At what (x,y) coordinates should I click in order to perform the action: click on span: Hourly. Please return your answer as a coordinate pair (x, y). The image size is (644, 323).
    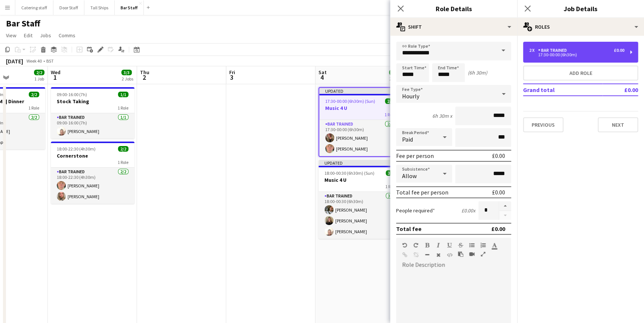
    Looking at the image, I should click on (411, 96).